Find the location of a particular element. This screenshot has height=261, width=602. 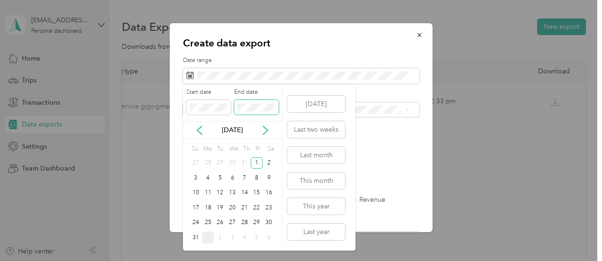

div: Tu is located at coordinates (220, 149).